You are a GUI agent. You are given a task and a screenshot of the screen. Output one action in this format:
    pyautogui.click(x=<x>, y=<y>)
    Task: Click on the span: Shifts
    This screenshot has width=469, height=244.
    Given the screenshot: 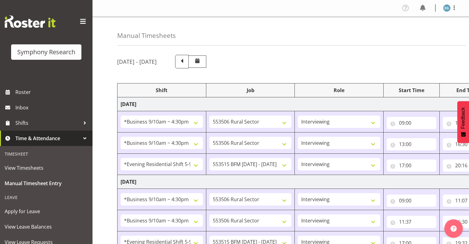 What is the action you would take?
    pyautogui.click(x=48, y=123)
    